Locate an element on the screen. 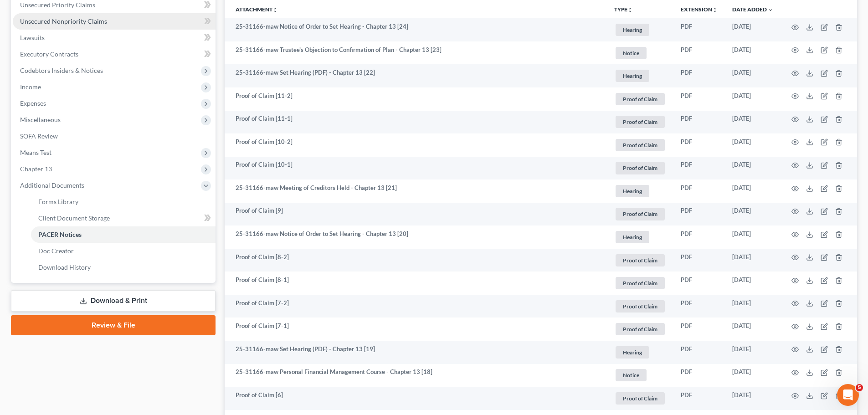 Image resolution: width=868 pixels, height=415 pixels. td: Proof of Claim [11-2] is located at coordinates (416, 99).